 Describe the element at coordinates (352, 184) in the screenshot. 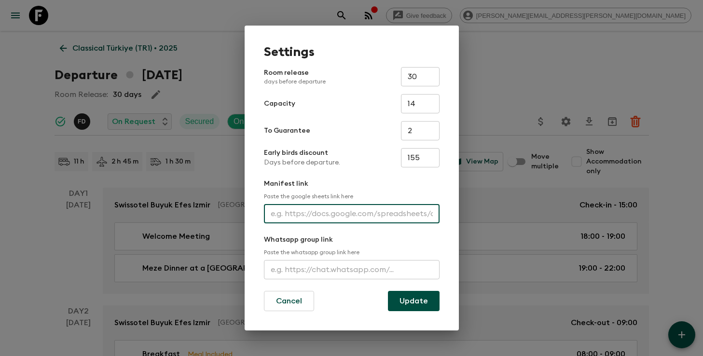

I see `p: Manifest link` at that location.